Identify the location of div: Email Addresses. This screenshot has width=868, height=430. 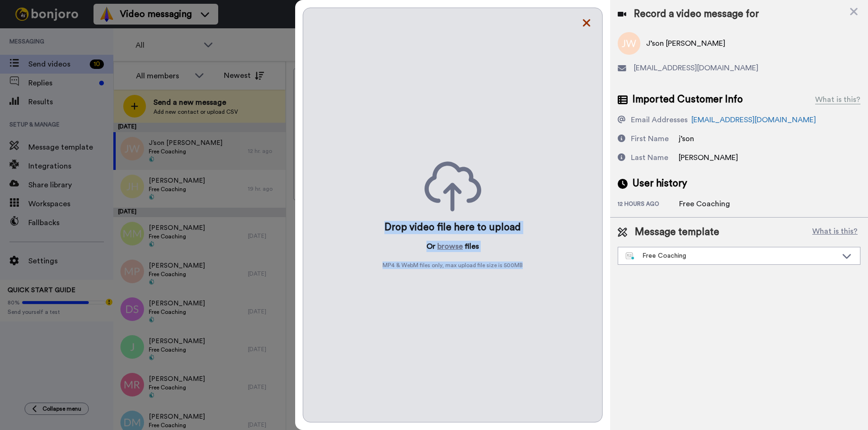
(659, 120).